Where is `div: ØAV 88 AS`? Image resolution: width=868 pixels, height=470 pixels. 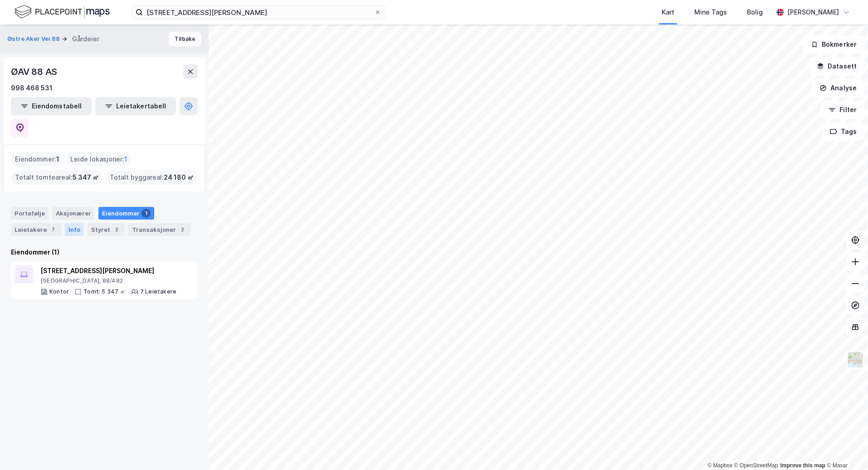 div: ØAV 88 AS is located at coordinates (35, 72).